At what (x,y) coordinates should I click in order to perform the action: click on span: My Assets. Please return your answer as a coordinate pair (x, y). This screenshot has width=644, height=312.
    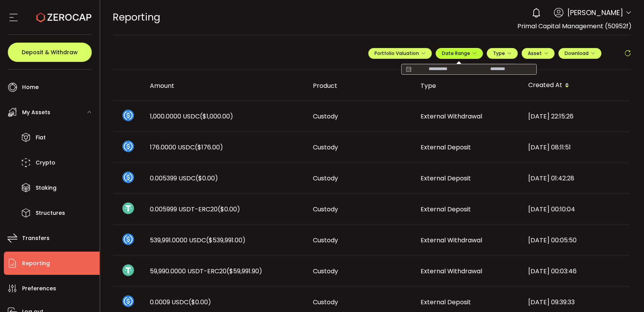
    Looking at the image, I should click on (36, 112).